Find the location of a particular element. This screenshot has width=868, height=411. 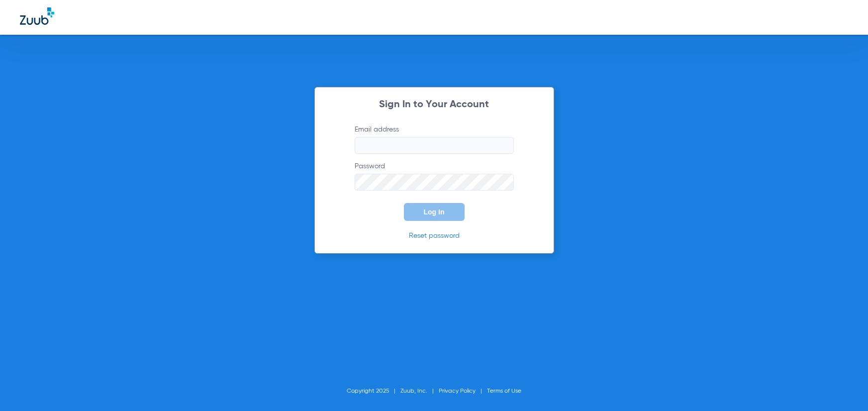

img: Zuub Logo is located at coordinates (37, 16).